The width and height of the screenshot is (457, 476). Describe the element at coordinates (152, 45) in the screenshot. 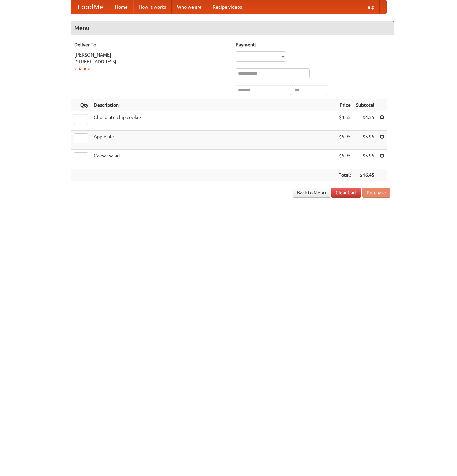

I see `h5: Deliver To:` at that location.